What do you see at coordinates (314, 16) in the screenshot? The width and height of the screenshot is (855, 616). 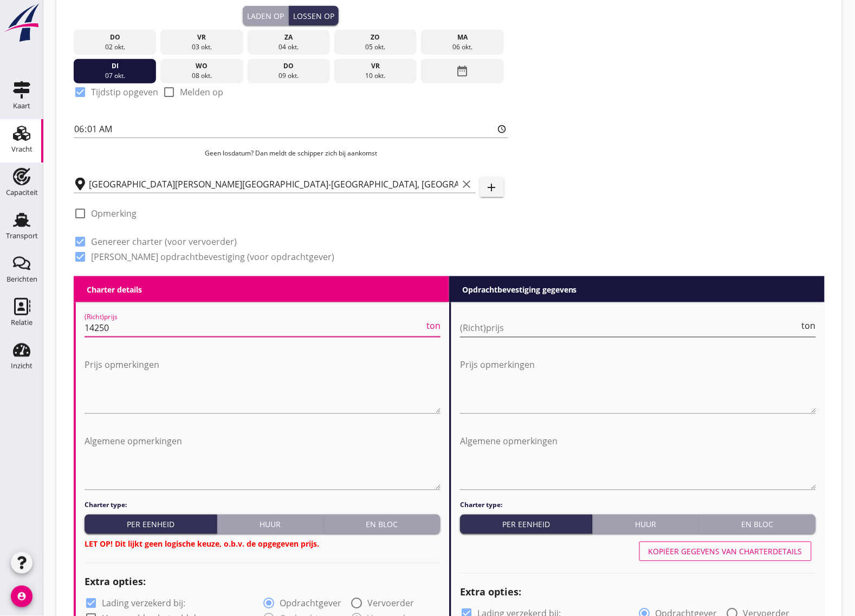 I see `div: Lossen op` at bounding box center [314, 16].